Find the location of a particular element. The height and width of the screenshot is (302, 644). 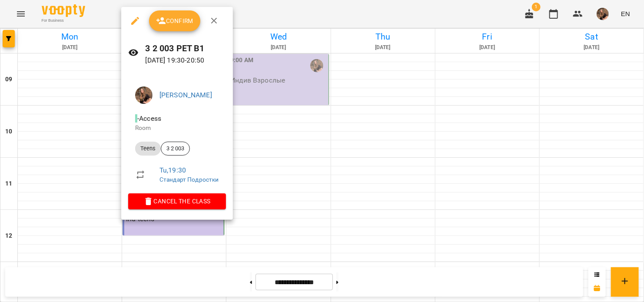

img: 89f554988fb193677efdef79147465c3.jpg is located at coordinates (144, 95).